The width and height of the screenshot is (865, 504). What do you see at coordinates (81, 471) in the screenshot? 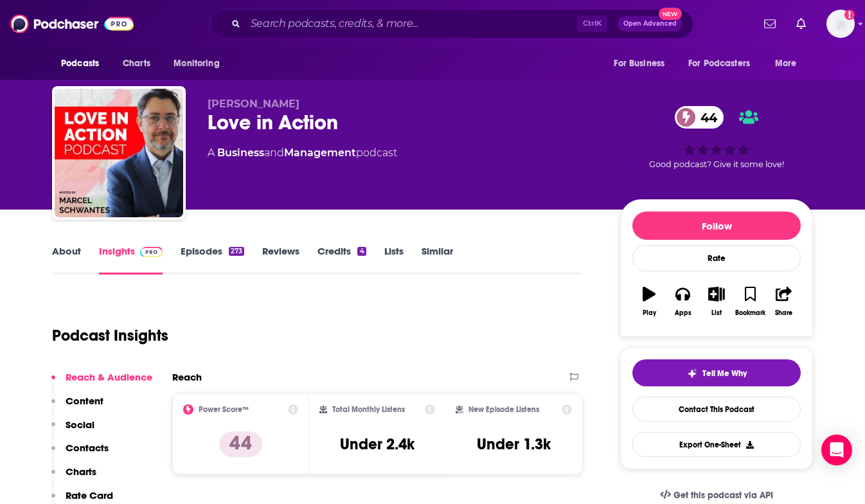
I see `p: Charts` at bounding box center [81, 471].